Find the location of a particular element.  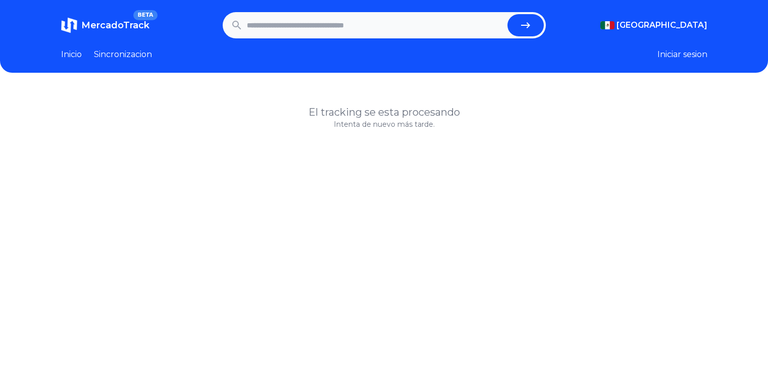

a: MercadoTrackBETA is located at coordinates (105, 25).